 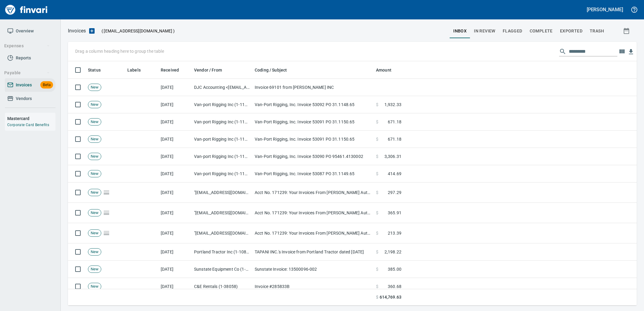 I want to click on span: 360.68, so click(x=395, y=287).